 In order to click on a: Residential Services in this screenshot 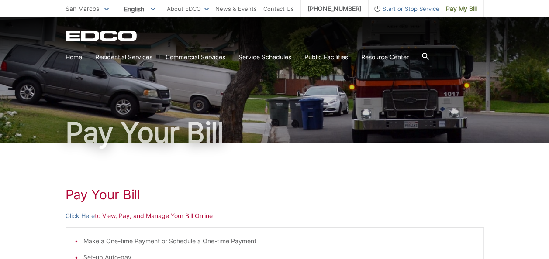, I will do `click(124, 57)`.